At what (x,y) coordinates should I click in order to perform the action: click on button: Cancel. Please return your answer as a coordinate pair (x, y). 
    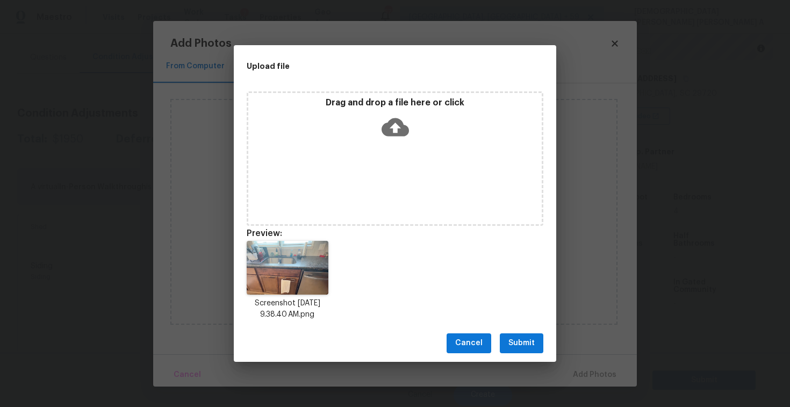
    Looking at the image, I should click on (469, 343).